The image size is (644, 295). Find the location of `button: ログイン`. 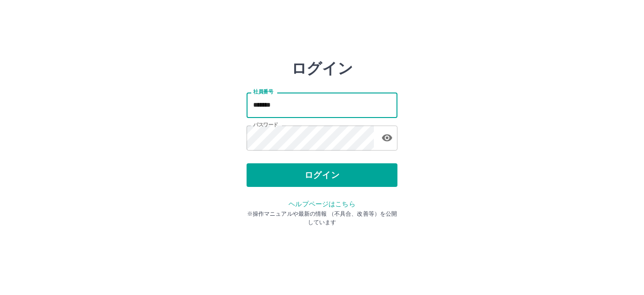

button: ログイン is located at coordinates (322, 175).